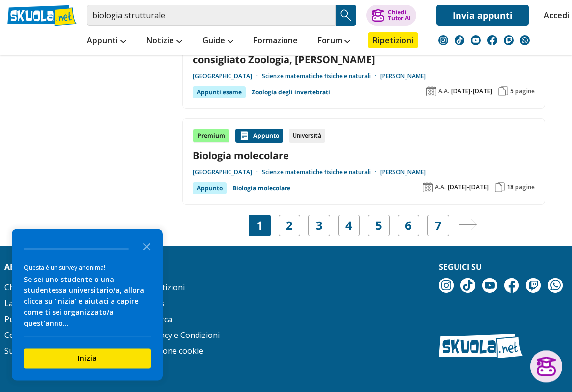  Describe the element at coordinates (211, 15) in the screenshot. I see `input: Cerca appunti, riassunti o versioni` at that location.